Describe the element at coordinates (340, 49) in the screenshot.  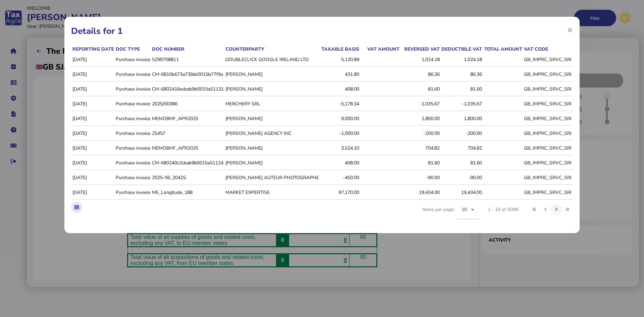
I see `div: Taxable basis` at that location.